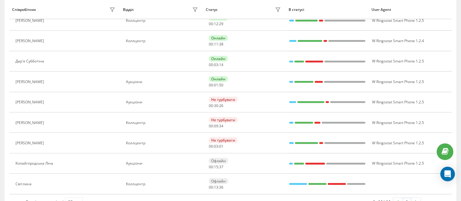  What do you see at coordinates (30, 61) in the screenshot?
I see `div: Дар'я Субботіна` at bounding box center [30, 61].